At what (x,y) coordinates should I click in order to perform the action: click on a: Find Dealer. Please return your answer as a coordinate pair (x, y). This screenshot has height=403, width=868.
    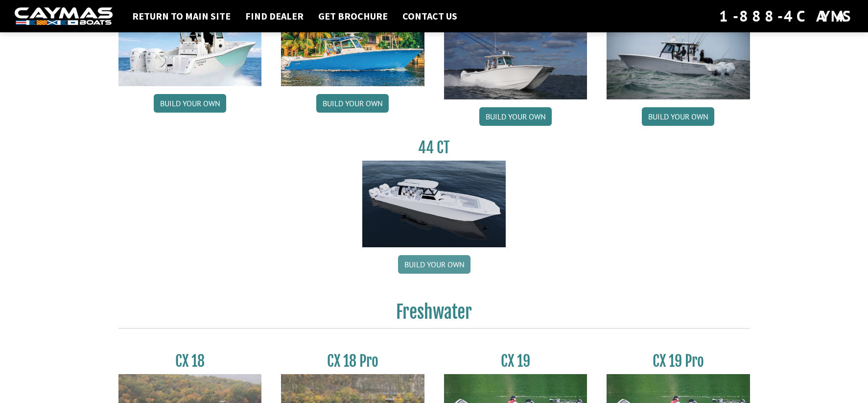
    Looking at the image, I should click on (274, 16).